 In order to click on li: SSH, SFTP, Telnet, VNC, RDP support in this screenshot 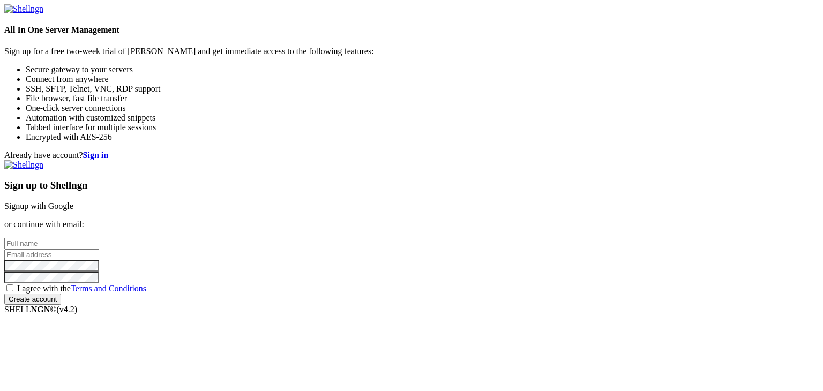, I will do `click(422, 89)`.